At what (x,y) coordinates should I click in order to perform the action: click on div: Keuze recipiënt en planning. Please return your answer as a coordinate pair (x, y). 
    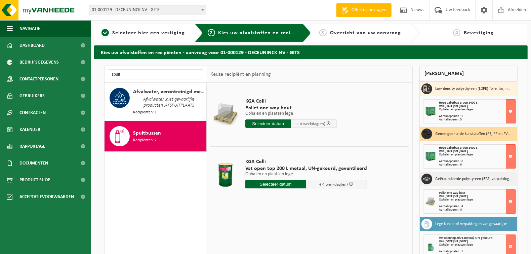
    Looking at the image, I should click on (241, 74).